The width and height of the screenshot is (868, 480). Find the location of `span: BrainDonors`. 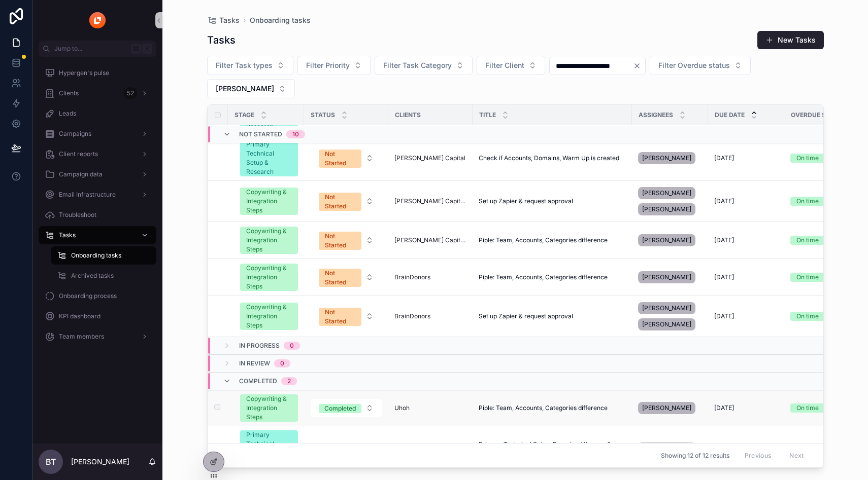

span: BrainDonors is located at coordinates (412, 278).